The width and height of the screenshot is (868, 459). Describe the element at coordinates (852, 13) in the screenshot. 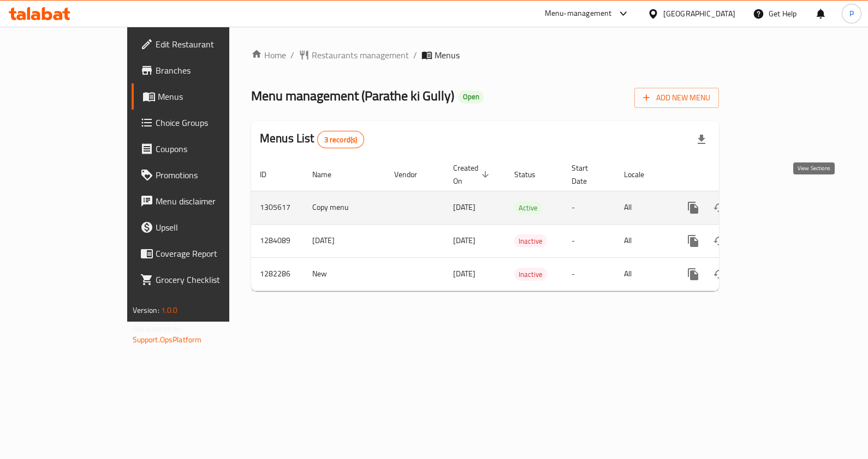

I see `span: P` at that location.